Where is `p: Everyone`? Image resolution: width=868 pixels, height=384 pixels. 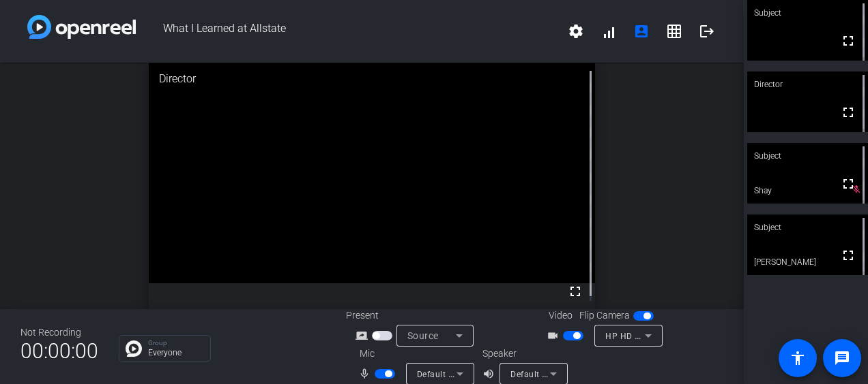
p: Everyone is located at coordinates (176, 353).